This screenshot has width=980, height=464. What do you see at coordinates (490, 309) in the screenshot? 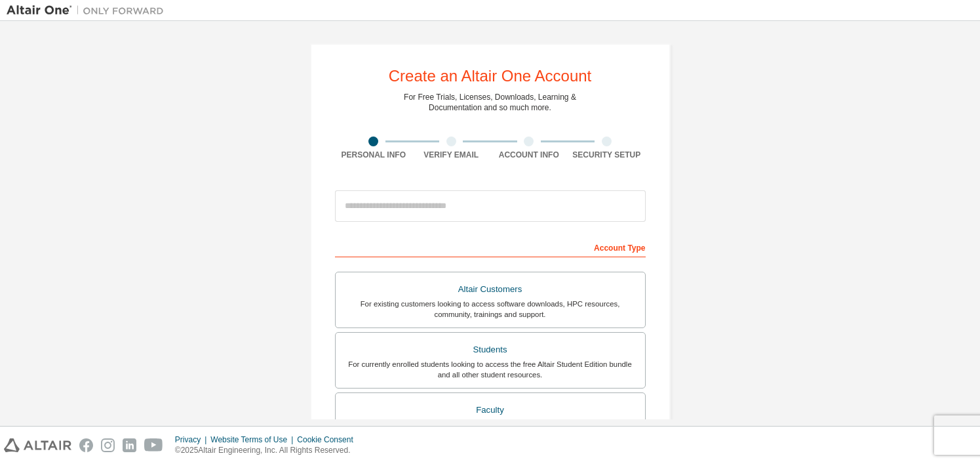
I see `div: For existing customers looking to access software downloads, HPC resources, community, trainings ...` at bounding box center [490, 309].